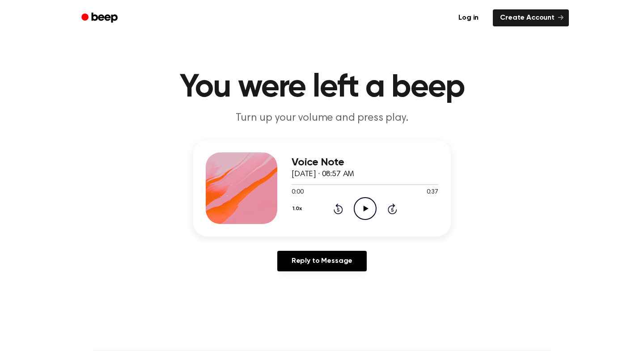  What do you see at coordinates (531, 18) in the screenshot?
I see `a: Create Account` at bounding box center [531, 18].